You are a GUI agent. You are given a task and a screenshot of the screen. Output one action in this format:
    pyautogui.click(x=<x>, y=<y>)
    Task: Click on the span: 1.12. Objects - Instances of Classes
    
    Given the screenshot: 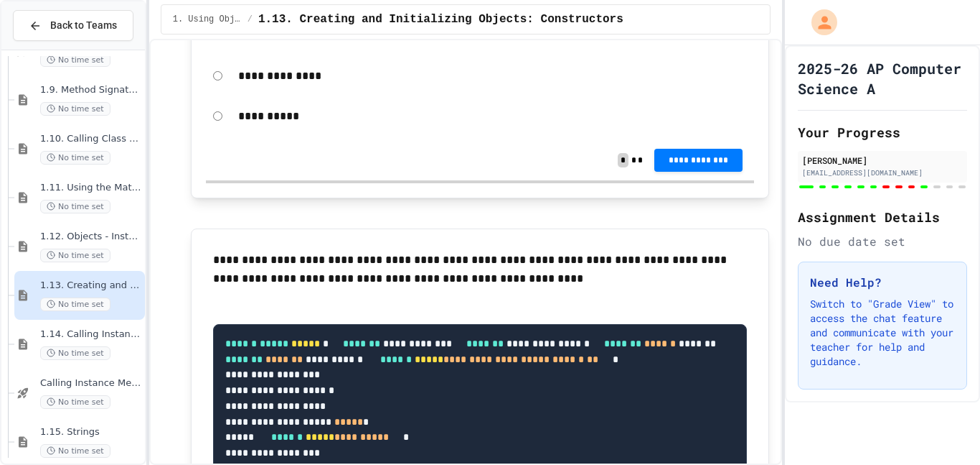 What is the action you would take?
    pyautogui.click(x=91, y=236)
    